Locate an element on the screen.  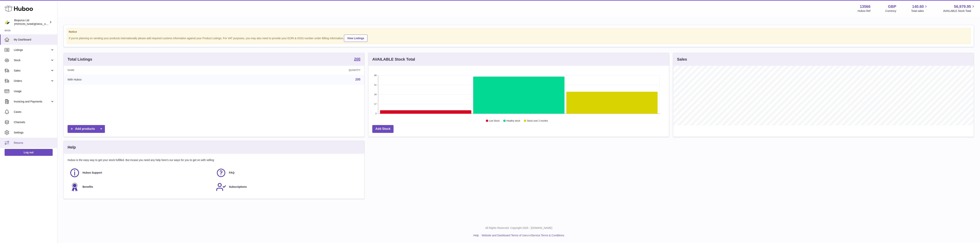
text: 17 is located at coordinates (376, 104).